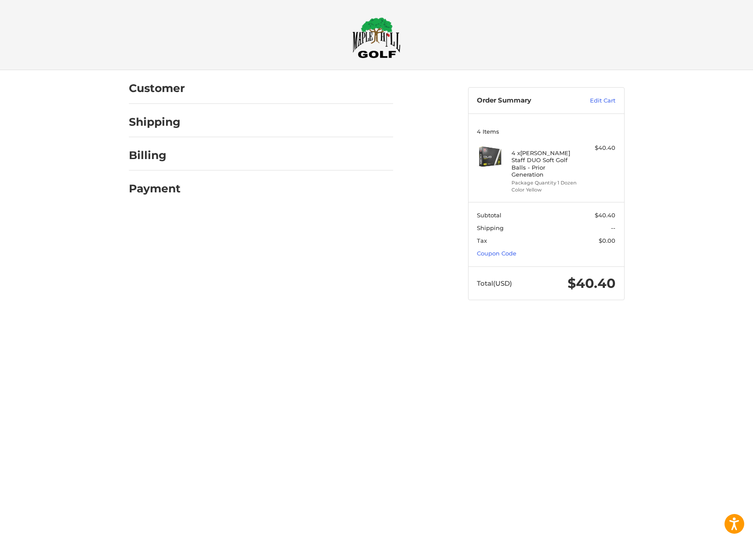  What do you see at coordinates (482, 241) in the screenshot?
I see `span: Tax` at bounding box center [482, 241].